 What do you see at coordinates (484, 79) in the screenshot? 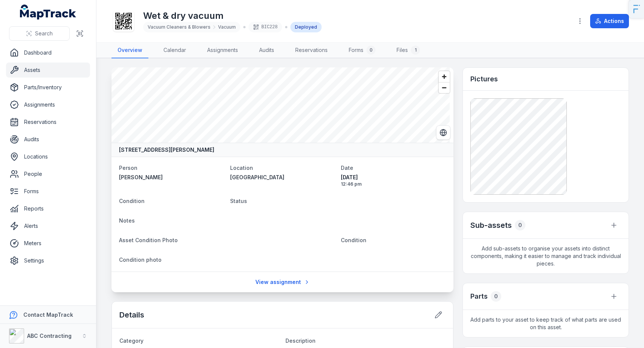
I see `h3: Pictures` at bounding box center [484, 79].